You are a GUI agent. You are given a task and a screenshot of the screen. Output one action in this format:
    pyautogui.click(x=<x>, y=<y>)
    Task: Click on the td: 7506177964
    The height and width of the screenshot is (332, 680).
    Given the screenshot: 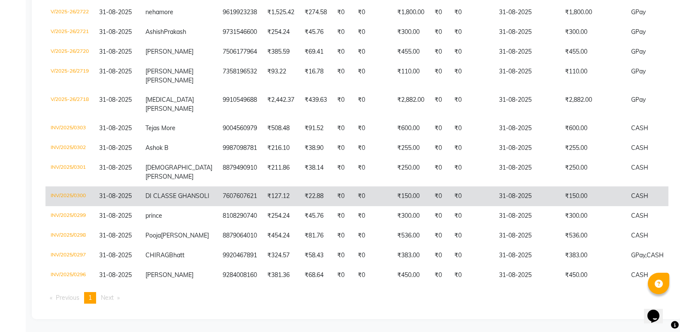 What is the action you would take?
    pyautogui.click(x=240, y=52)
    